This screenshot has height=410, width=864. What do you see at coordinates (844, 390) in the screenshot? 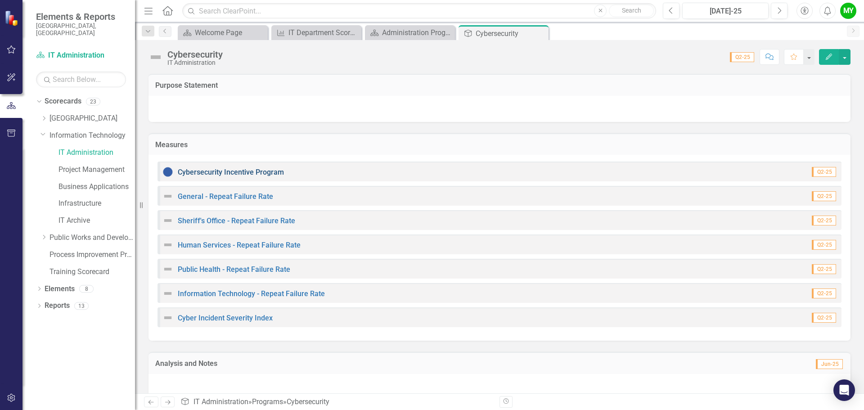
I see `div: Open Intercom Messenger` at bounding box center [844, 390].